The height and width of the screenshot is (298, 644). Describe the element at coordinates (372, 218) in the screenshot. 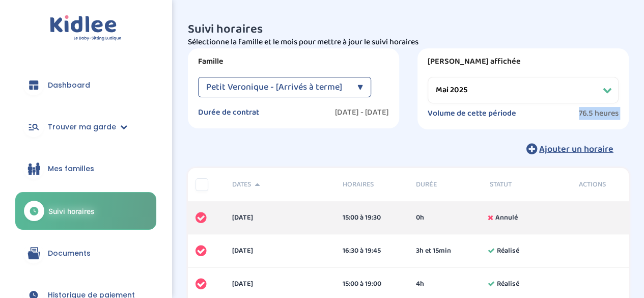

I see `div: 15:00 à 19:30` at that location.